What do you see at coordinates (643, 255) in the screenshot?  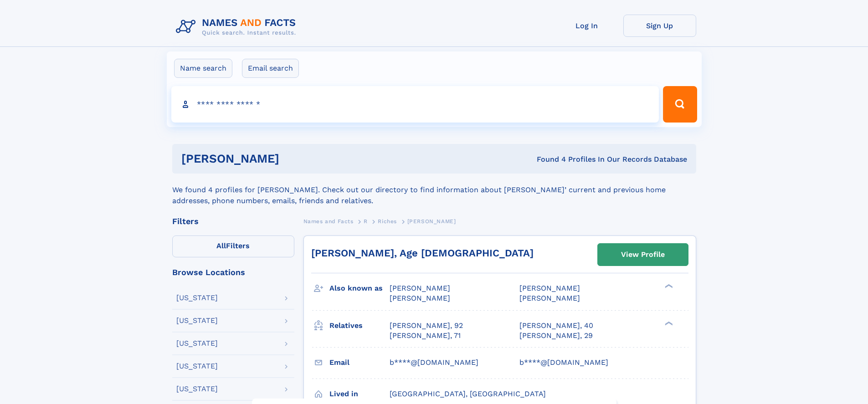 I see `div: View Profile` at bounding box center [643, 255].